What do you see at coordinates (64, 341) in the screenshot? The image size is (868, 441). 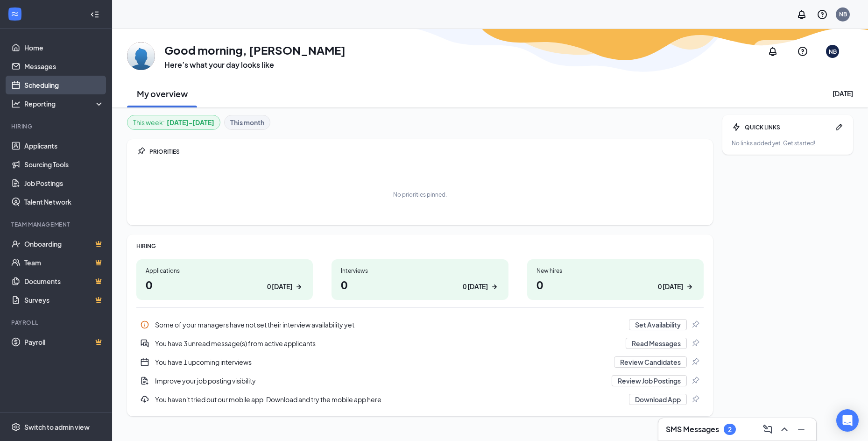 I see `a: PayrollCrown` at bounding box center [64, 341].